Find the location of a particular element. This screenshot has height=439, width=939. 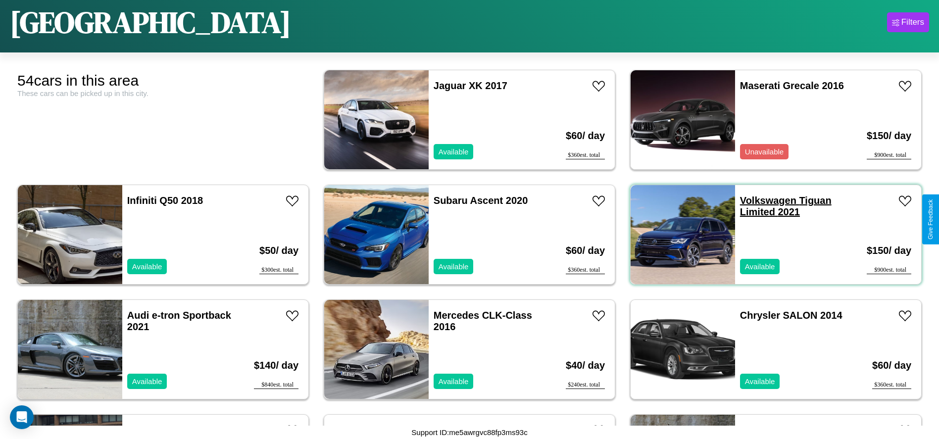

div: Filters is located at coordinates (913, 22).